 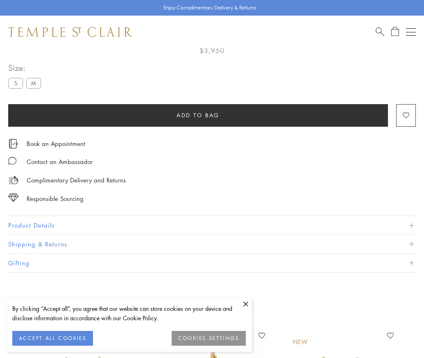 I want to click on a: Search, so click(x=380, y=32).